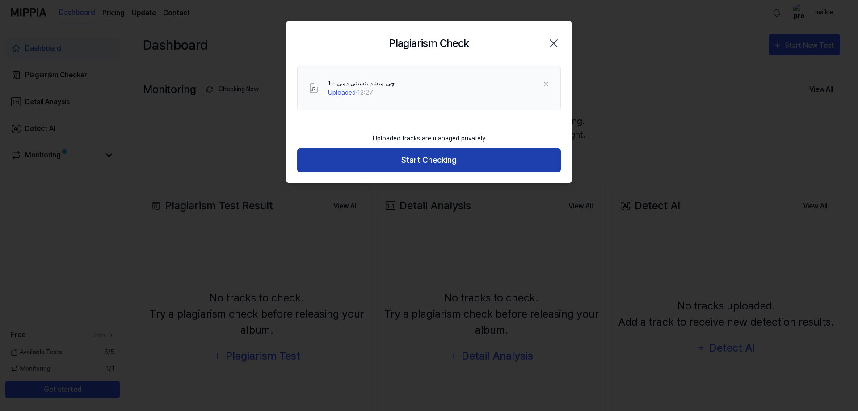  What do you see at coordinates (314, 88) in the screenshot?
I see `img: File Select` at bounding box center [314, 88].